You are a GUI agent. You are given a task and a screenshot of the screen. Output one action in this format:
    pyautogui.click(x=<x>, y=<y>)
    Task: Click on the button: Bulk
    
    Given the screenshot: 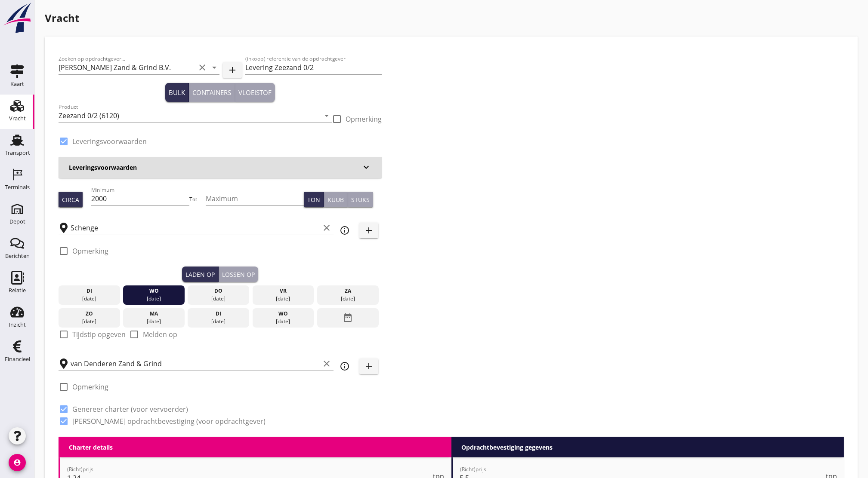 What is the action you would take?
    pyautogui.click(x=177, y=93)
    